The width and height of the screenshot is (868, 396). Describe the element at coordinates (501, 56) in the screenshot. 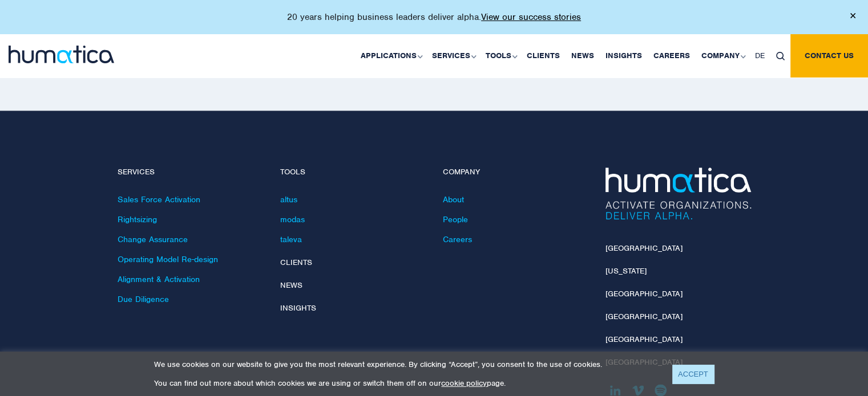

I see `a: Tools` at that location.